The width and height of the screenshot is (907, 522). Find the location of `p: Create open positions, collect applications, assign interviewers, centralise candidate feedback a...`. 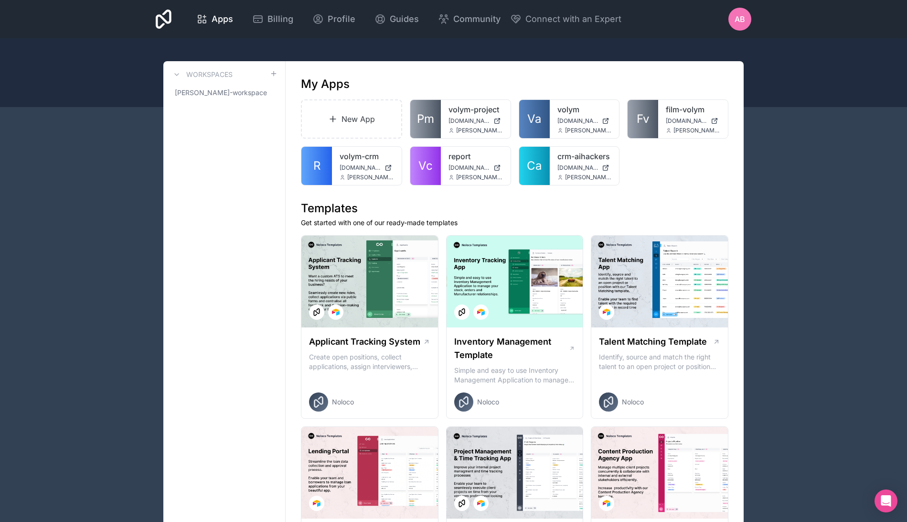

p: Create open positions, collect applications, assign interviewers, centralise candidate feedback a... is located at coordinates (370, 362).